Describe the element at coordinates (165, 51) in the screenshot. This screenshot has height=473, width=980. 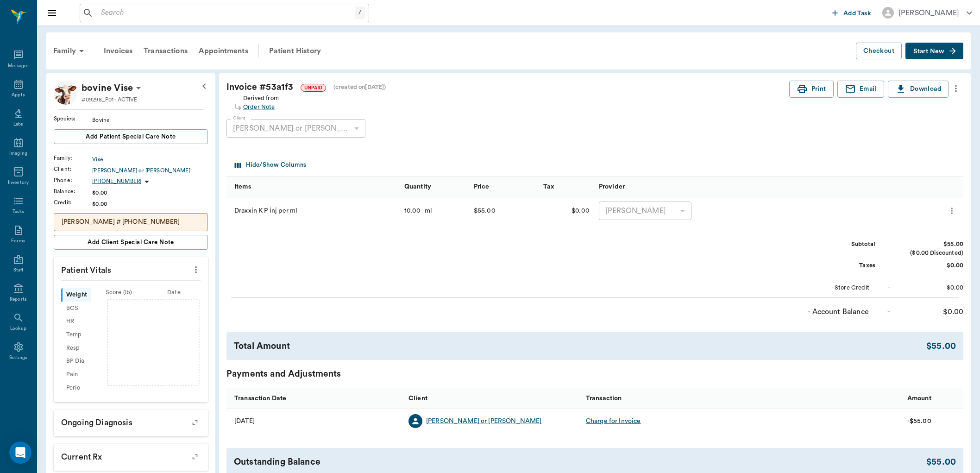
I see `a: Transactions` at that location.